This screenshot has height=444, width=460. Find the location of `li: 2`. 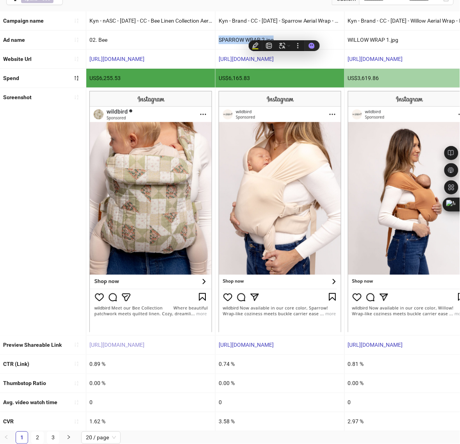

li: 2 is located at coordinates (37, 437).